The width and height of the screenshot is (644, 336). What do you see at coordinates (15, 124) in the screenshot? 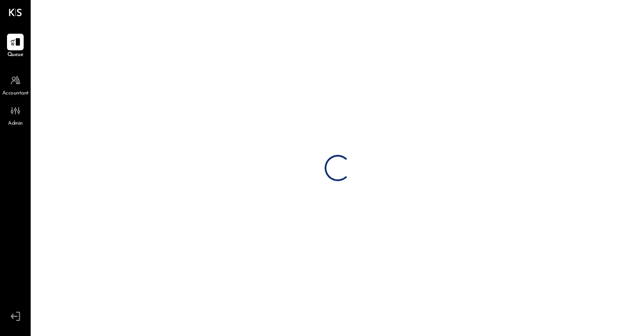
I see `span: Admin` at bounding box center [15, 124].